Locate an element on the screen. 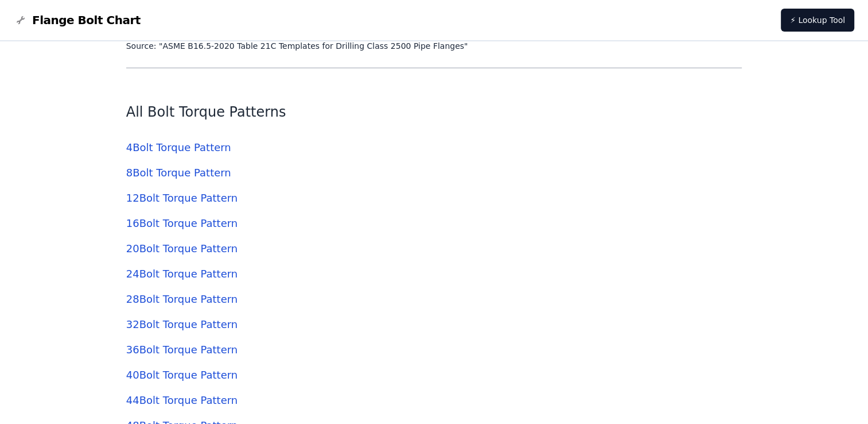 This screenshot has width=868, height=424. p: Source: " ASME B16.5-2020 Table 21C Templates for Drilling Class 2500 Pipe Flanges " is located at coordinates (434, 46).